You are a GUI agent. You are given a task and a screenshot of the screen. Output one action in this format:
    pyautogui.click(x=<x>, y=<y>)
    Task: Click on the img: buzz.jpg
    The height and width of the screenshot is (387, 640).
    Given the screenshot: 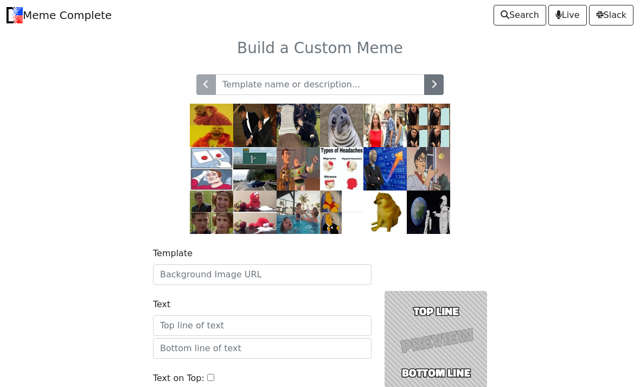 What is the action you would take?
    pyautogui.click(x=298, y=169)
    